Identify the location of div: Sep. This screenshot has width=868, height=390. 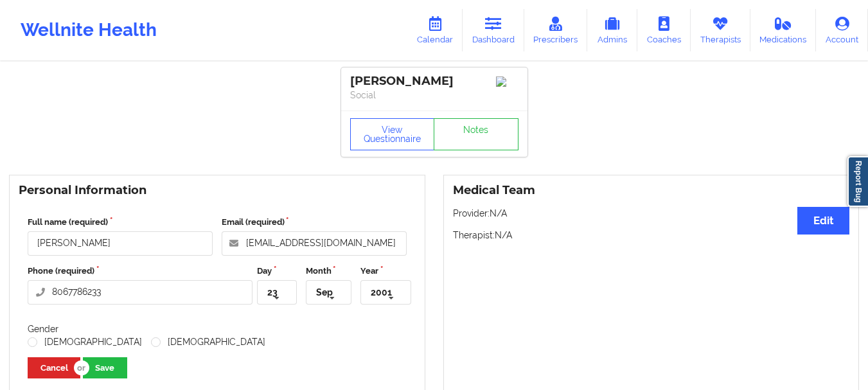
(325, 292).